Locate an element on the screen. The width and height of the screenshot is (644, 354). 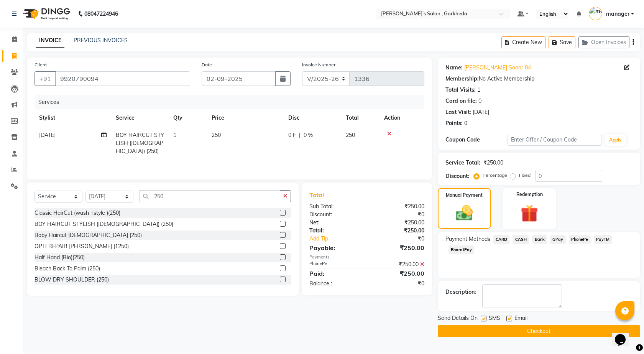
label: Manual Payment is located at coordinates (464, 195).